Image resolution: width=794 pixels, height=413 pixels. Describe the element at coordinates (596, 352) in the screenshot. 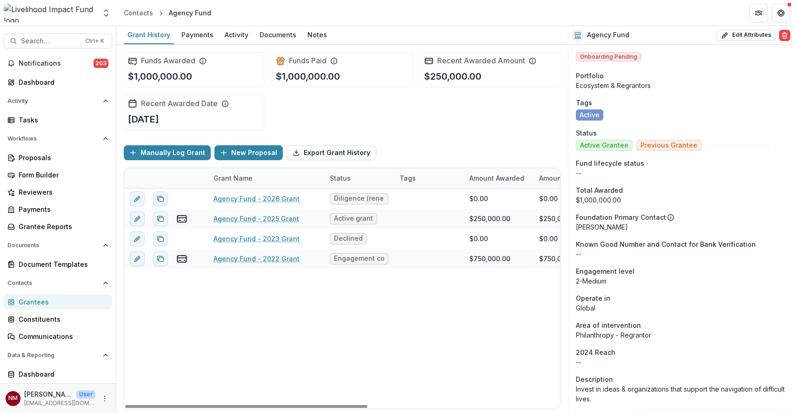

I see `span: 2024 Reach` at that location.